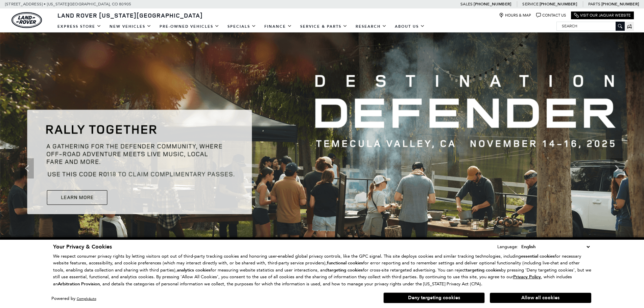 Image resolution: width=644 pixels, height=308 pixels. I want to click on input: Search, so click(591, 26).